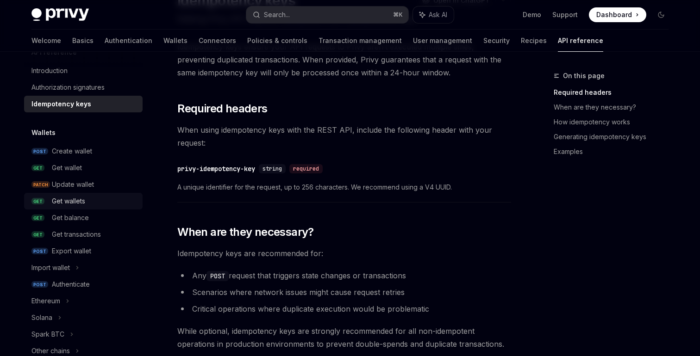  Describe the element at coordinates (83, 285) in the screenshot. I see `a: POSTAuthenticate` at that location.